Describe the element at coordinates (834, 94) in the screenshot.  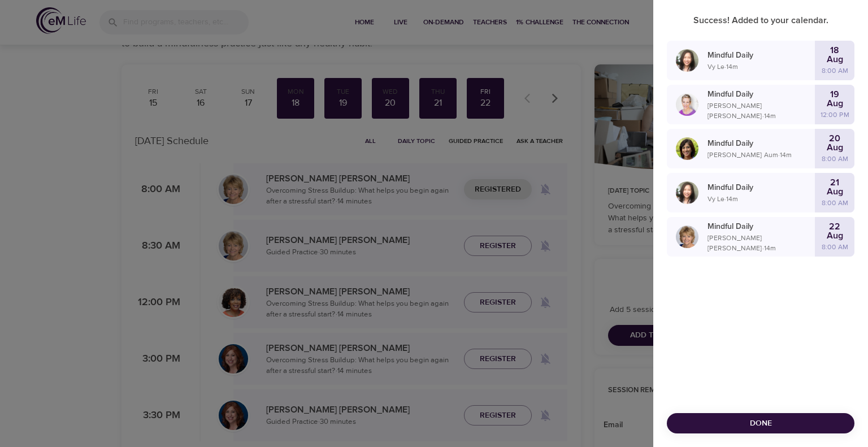
I see `p: 19` at that location.